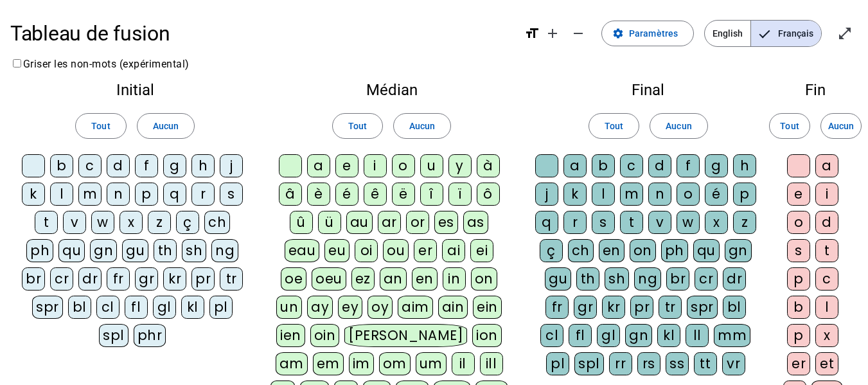 The height and width of the screenshot is (385, 868). Describe the element at coordinates (446, 222) in the screenshot. I see `div: es` at that location.